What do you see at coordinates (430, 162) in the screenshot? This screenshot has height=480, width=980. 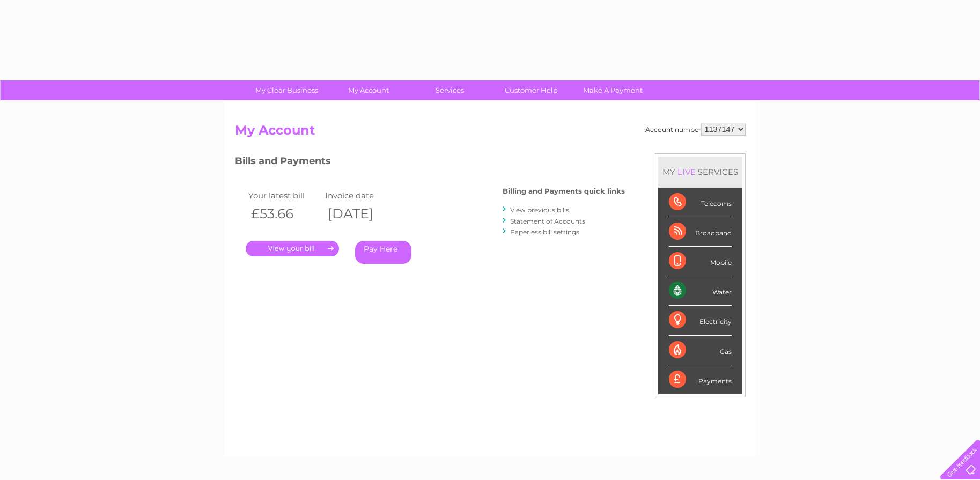 I see `h3: Bills and Payments` at bounding box center [430, 162].